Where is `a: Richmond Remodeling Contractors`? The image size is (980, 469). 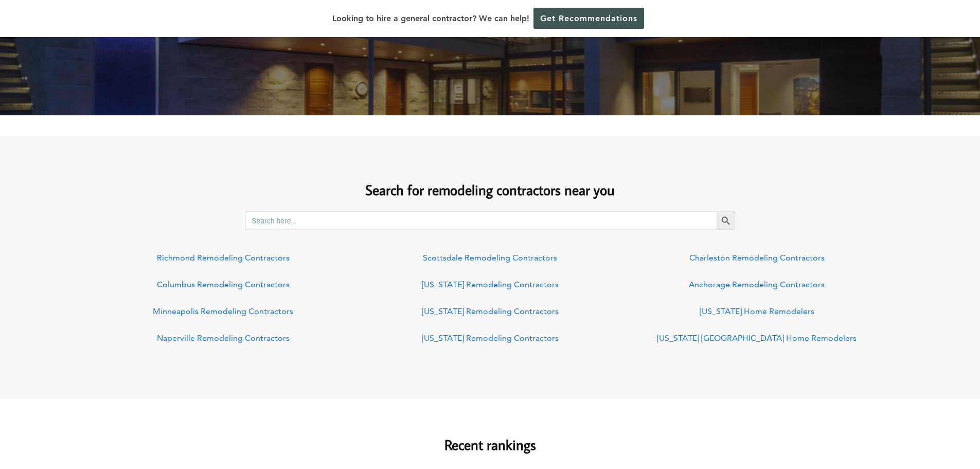
a: Richmond Remodeling Contractors is located at coordinates (223, 257).